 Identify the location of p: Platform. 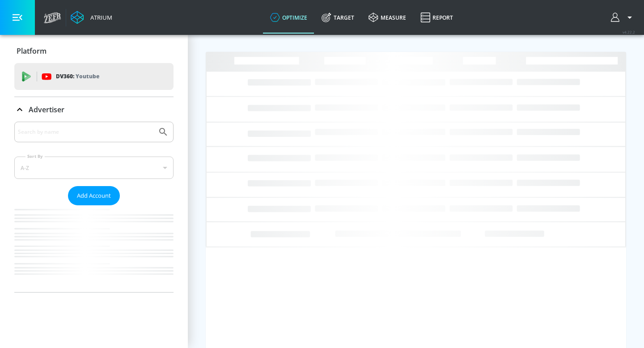
(31, 51).